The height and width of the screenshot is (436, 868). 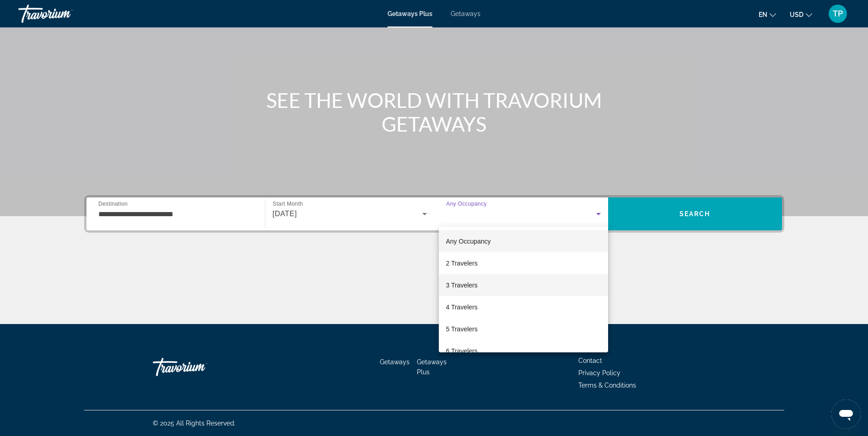 I want to click on span: Any Occupancy, so click(x=468, y=242).